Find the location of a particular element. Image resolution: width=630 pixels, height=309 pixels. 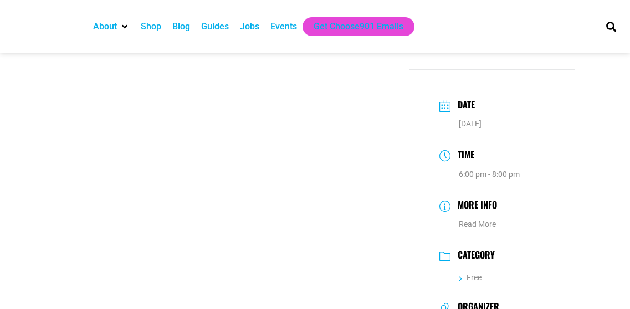

a: Free is located at coordinates (470, 277).